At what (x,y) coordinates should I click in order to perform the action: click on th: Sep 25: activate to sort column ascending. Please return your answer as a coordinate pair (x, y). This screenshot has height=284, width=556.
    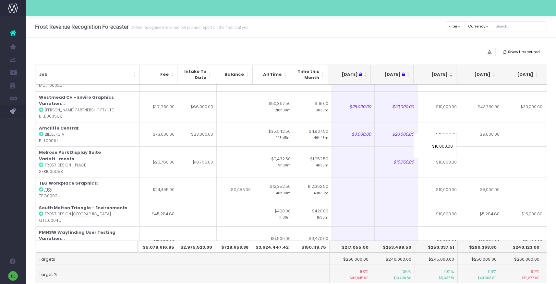
    Looking at the image, I should click on (477, 75).